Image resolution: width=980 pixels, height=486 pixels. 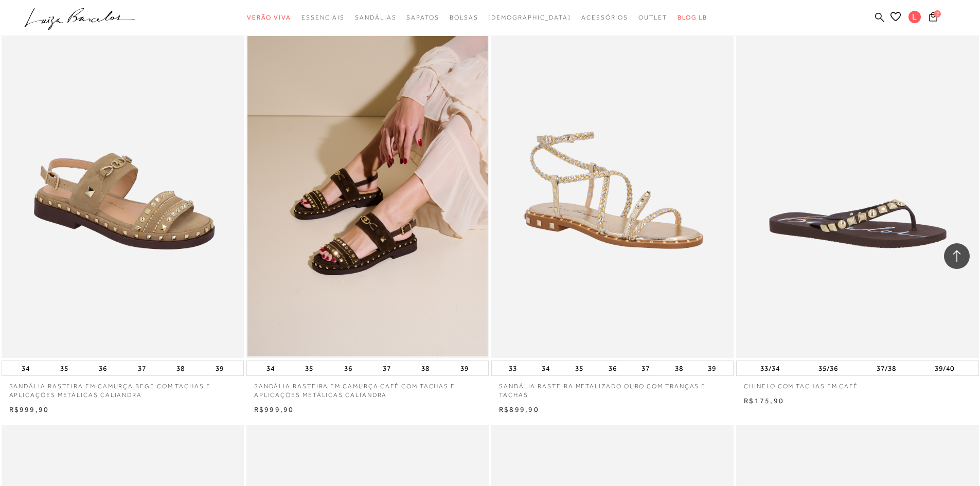 What do you see at coordinates (513, 368) in the screenshot?
I see `button: 33` at bounding box center [513, 368].